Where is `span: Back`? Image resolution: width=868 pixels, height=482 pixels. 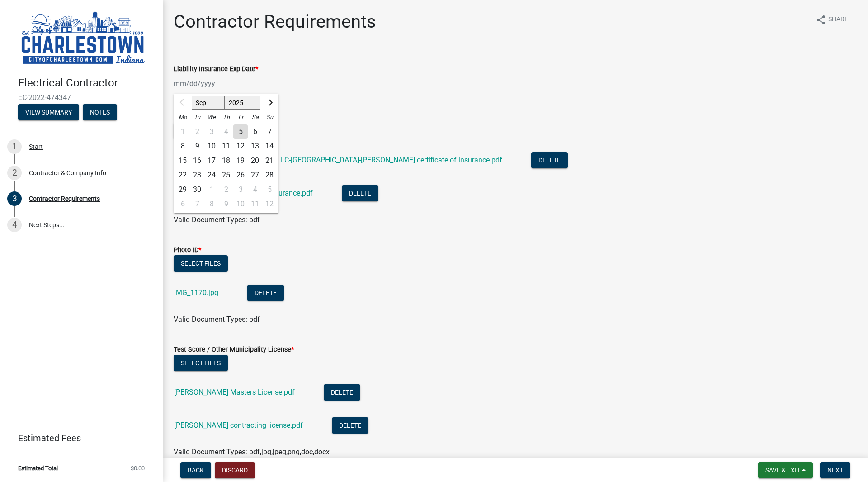
span: Back is located at coordinates (196, 470).